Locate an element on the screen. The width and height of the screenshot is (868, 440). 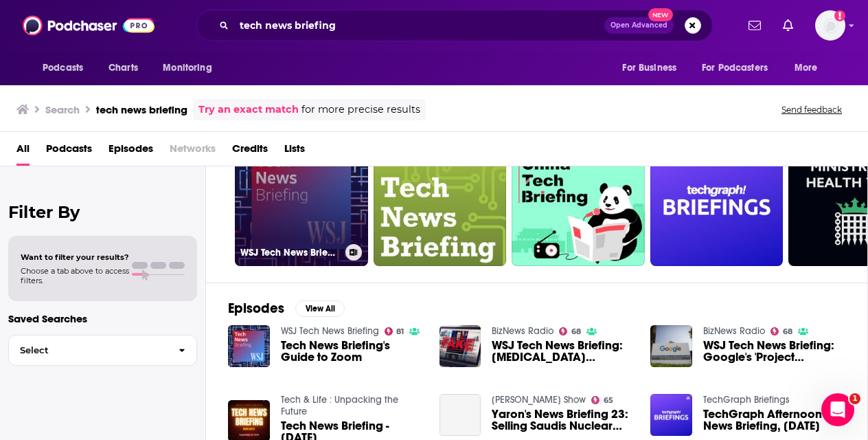
svg: Add a profile image is located at coordinates (840, 16).